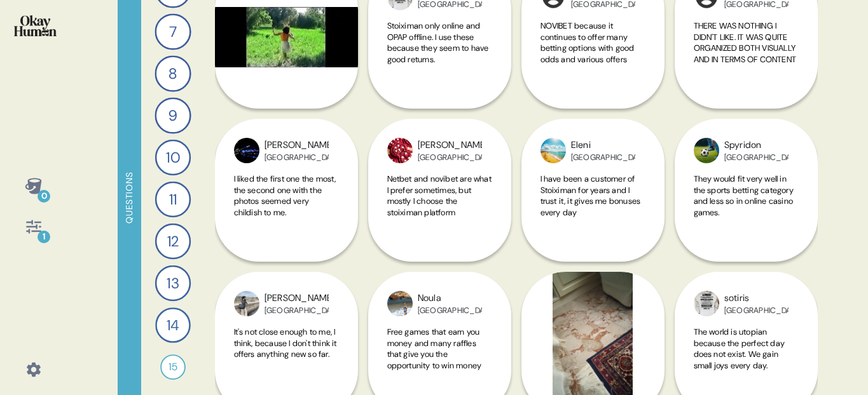  Describe the element at coordinates (706, 150) in the screenshot. I see `img: 658_PROFILE_PICTURE_1118SoccerBrainHealth_SC.jpg` at that location.